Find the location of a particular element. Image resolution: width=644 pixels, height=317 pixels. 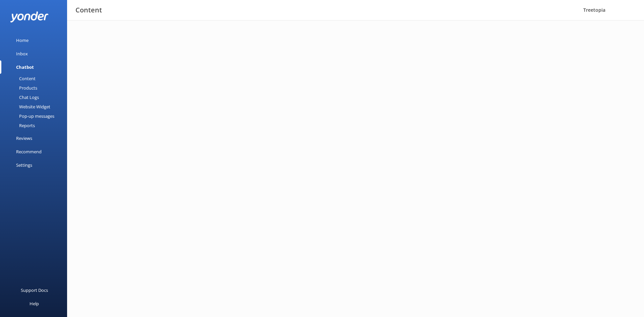

div: Content is located at coordinates (20, 78).